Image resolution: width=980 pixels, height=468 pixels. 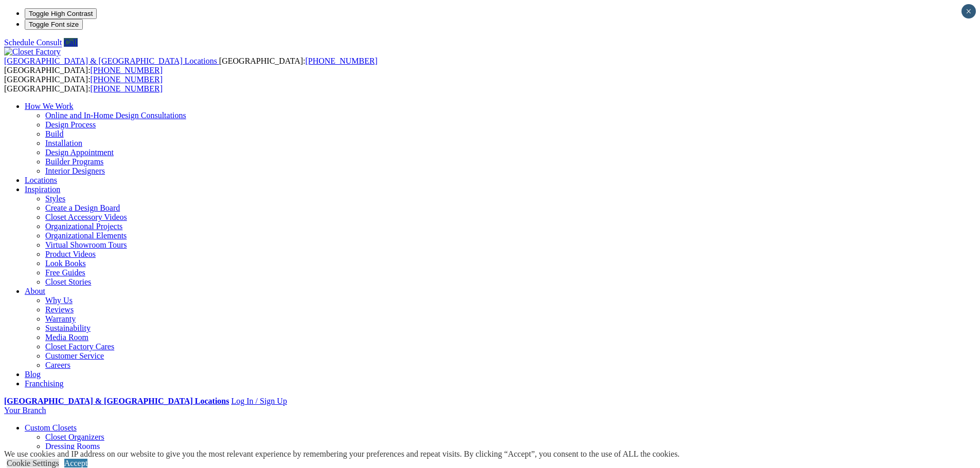 What do you see at coordinates (71, 254) in the screenshot?
I see `a: Product Videos` at bounding box center [71, 254].